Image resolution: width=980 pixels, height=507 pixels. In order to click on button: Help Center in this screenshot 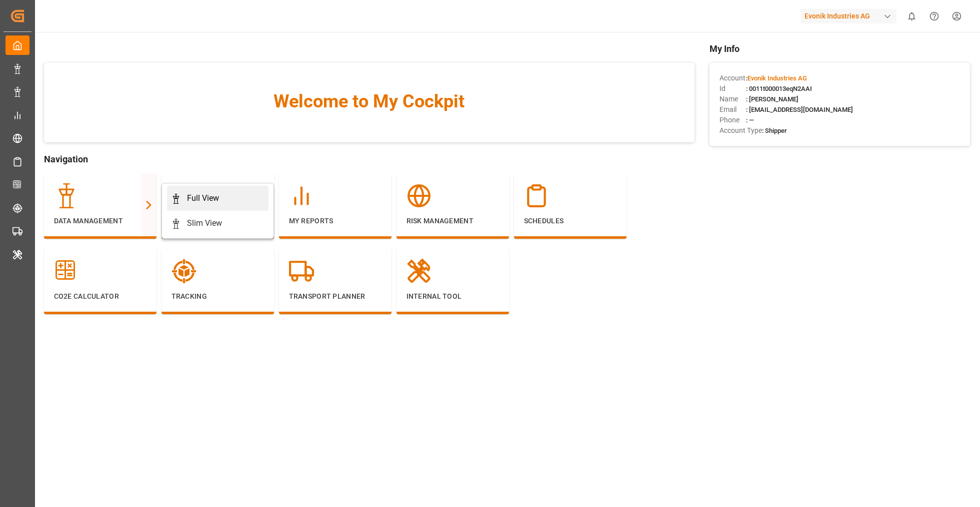, I will do `click(934, 16)`.